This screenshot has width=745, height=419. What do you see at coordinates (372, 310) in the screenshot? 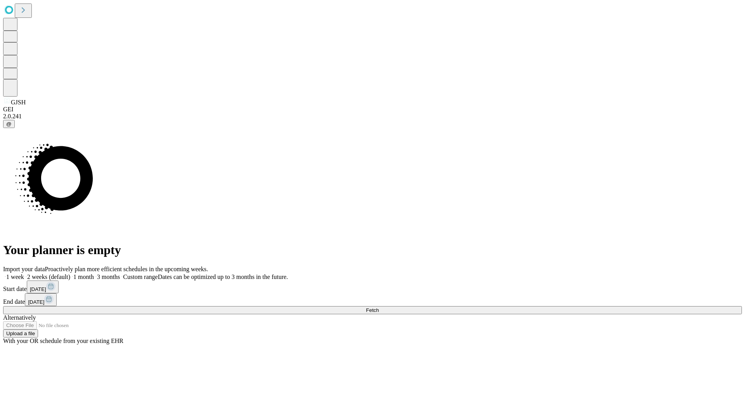
I see `span: Fetch` at bounding box center [372, 310].